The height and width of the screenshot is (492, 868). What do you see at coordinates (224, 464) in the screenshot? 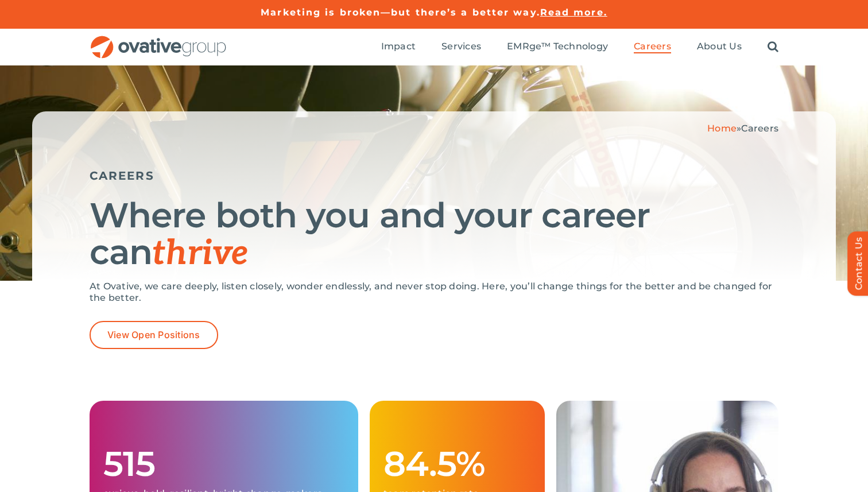
I see `h1: 515` at bounding box center [224, 464].